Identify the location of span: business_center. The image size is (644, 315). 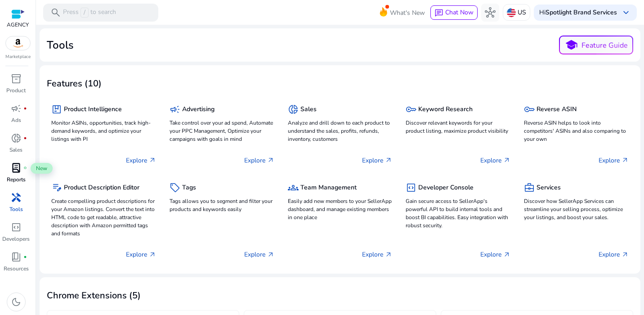
(529, 188).